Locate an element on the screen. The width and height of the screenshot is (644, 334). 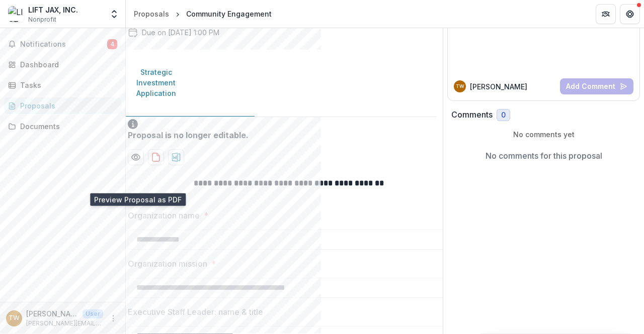
a: Documents is located at coordinates (62, 126).